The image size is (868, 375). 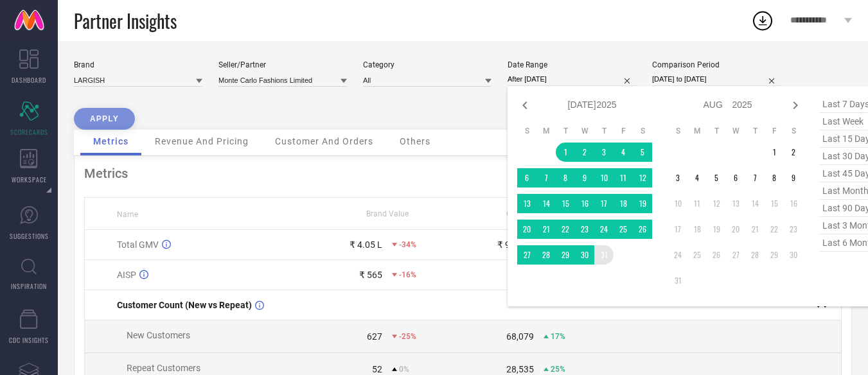 I want to click on th: Monday, so click(x=546, y=131).